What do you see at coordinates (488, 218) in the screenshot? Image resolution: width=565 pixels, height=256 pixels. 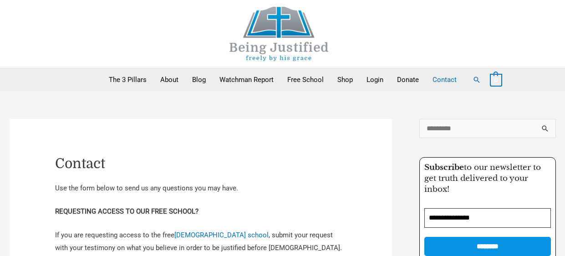 I see `input: Email Address *` at bounding box center [488, 218].